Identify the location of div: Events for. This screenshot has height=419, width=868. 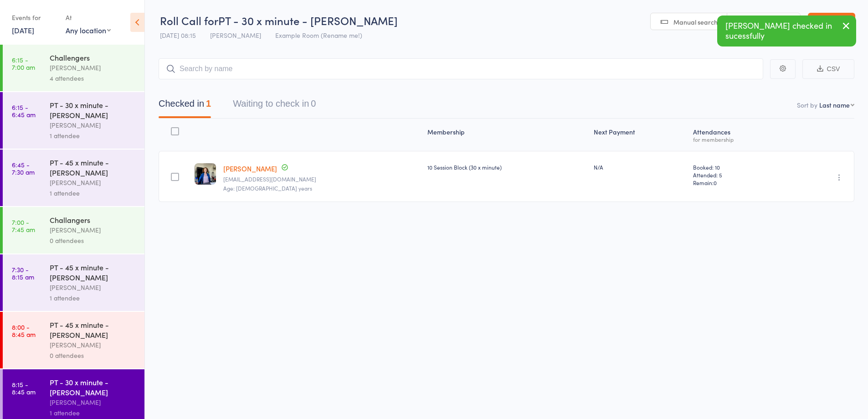
(34, 17).